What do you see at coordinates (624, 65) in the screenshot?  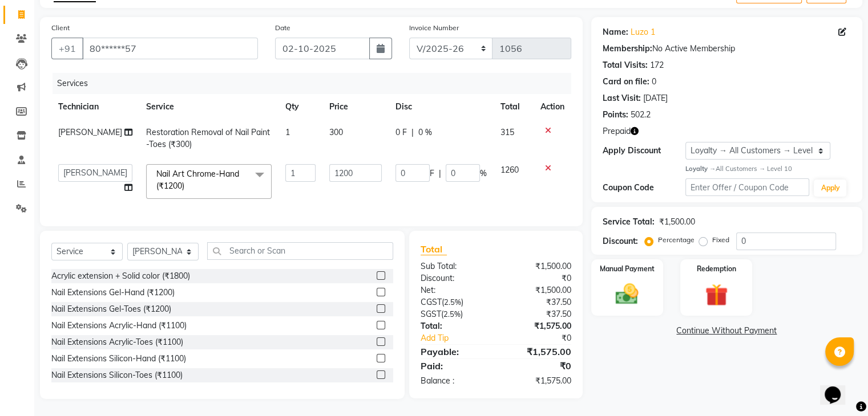 I see `div: Total Visits:` at bounding box center [624, 65].